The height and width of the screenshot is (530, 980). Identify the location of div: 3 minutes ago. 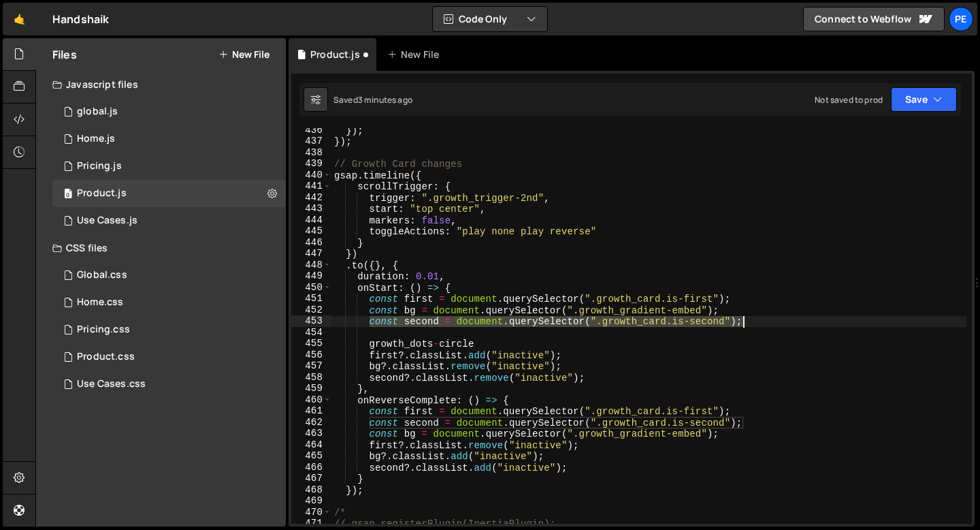
(385, 99).